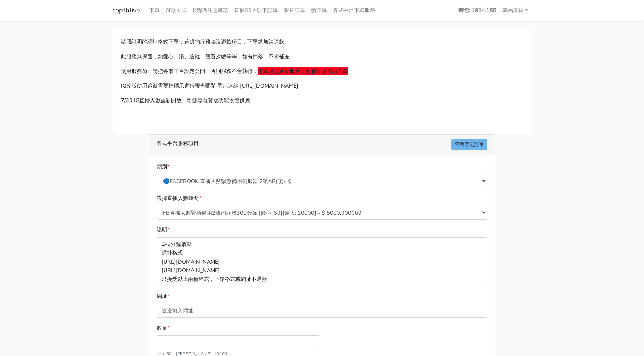  What do you see at coordinates (256, 10) in the screenshot?
I see `a: 直播50人以下訂單` at bounding box center [256, 10].